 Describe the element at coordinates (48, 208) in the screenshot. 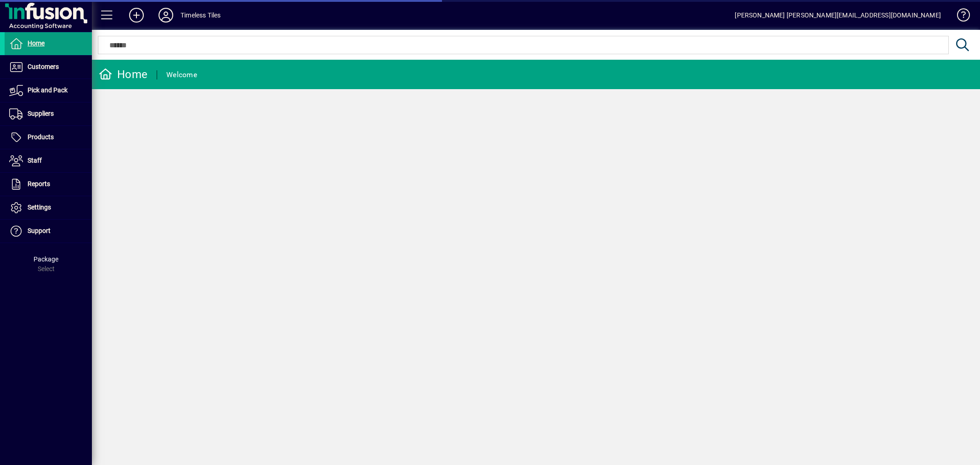

I see `a: Settings` at that location.